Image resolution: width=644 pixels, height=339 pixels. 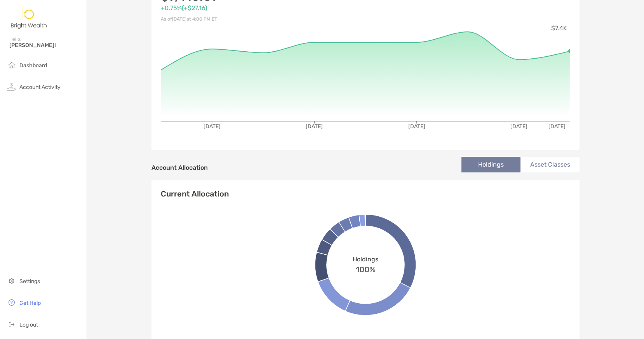 I want to click on h4: Current Allocation, so click(x=195, y=194).